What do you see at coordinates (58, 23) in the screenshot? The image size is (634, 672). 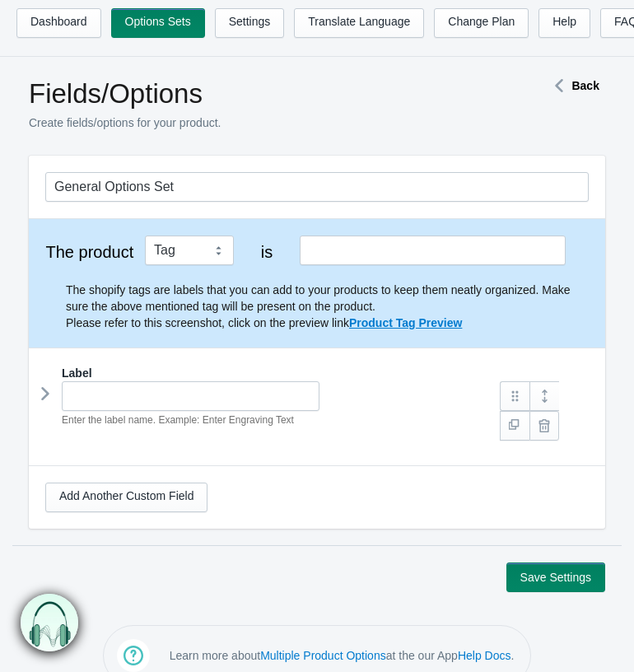 I see `a: Dashboard` at bounding box center [58, 23].